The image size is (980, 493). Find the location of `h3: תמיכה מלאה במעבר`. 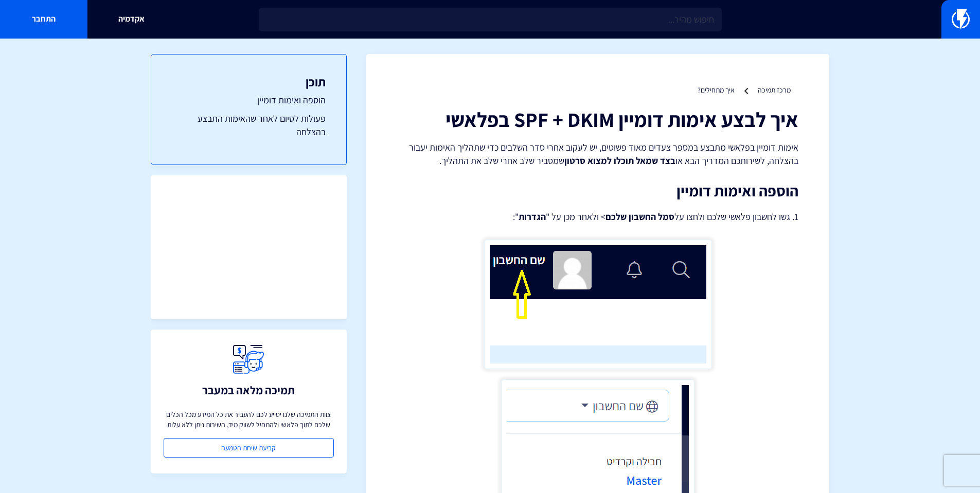

h3: תמיכה מלאה במעבר is located at coordinates (249, 390).